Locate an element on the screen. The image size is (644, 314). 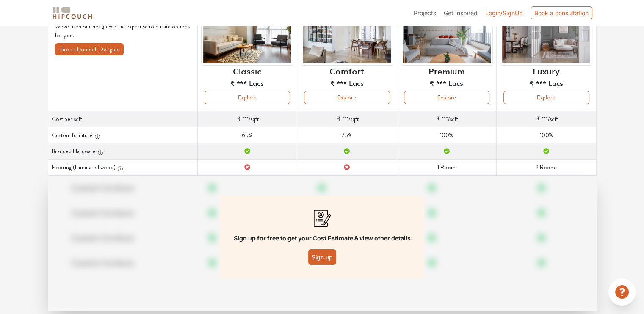
p: Sign up for free to get your Cost Estimate & view other details is located at coordinates (322, 238).